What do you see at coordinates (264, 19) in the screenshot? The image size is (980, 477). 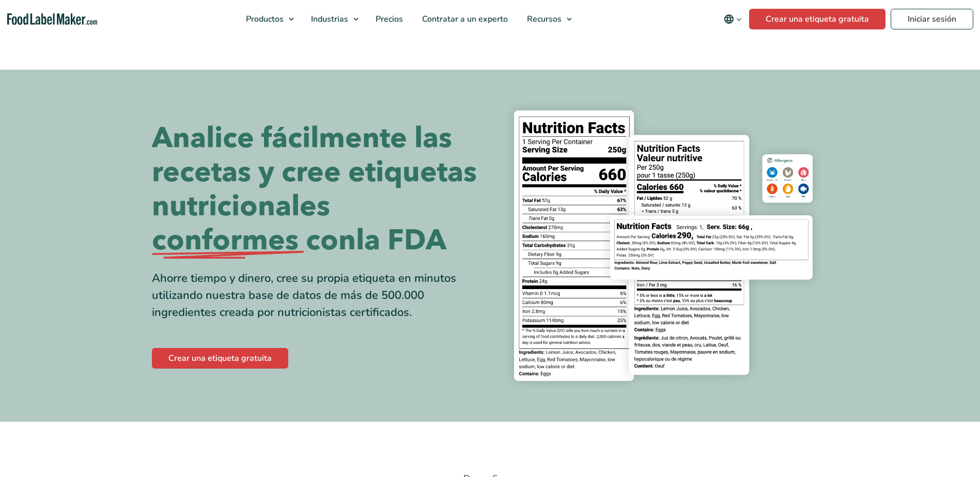 I see `span: Productos` at bounding box center [264, 19].